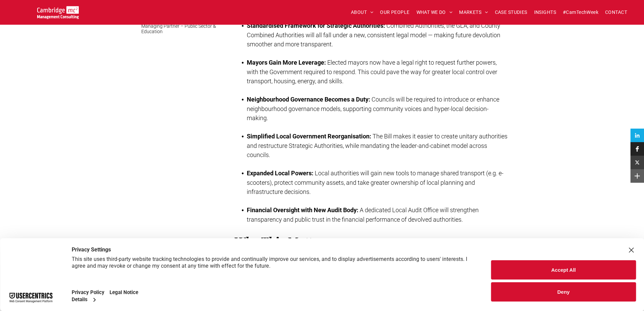  I want to click on a: ABOUT, so click(362, 12).